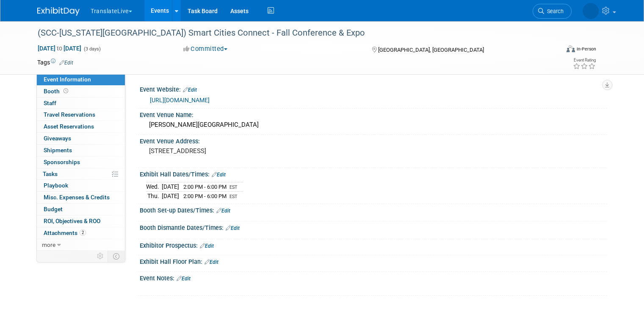  Describe the element at coordinates (65, 233) in the screenshot. I see `span: Attachments` at that location.